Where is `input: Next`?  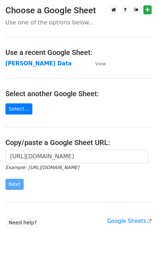 input: Next is located at coordinates (14, 184).